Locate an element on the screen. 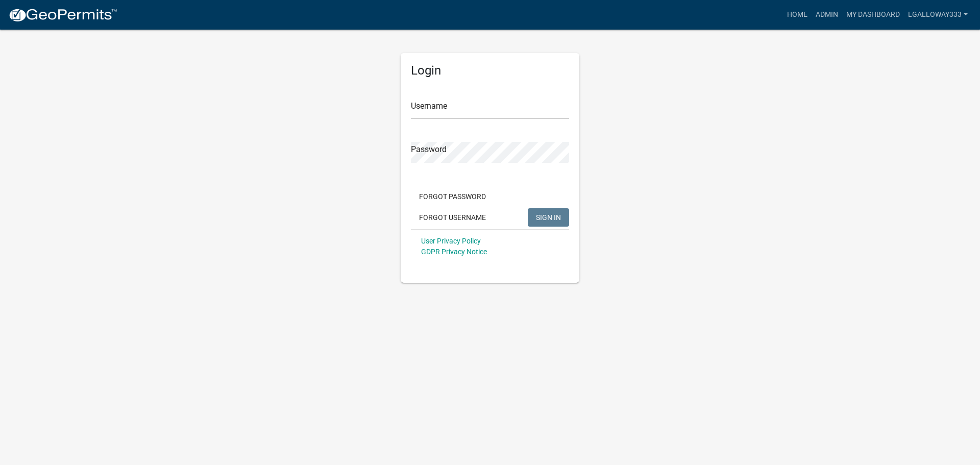  h5: Login is located at coordinates (490, 70).